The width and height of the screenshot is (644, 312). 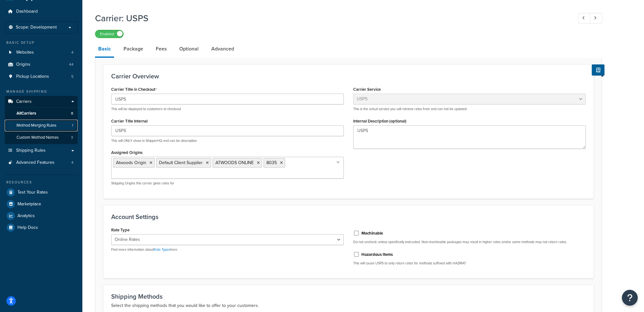 What do you see at coordinates (348, 76) in the screenshot?
I see `h3: Carrier Overview` at bounding box center [348, 76].